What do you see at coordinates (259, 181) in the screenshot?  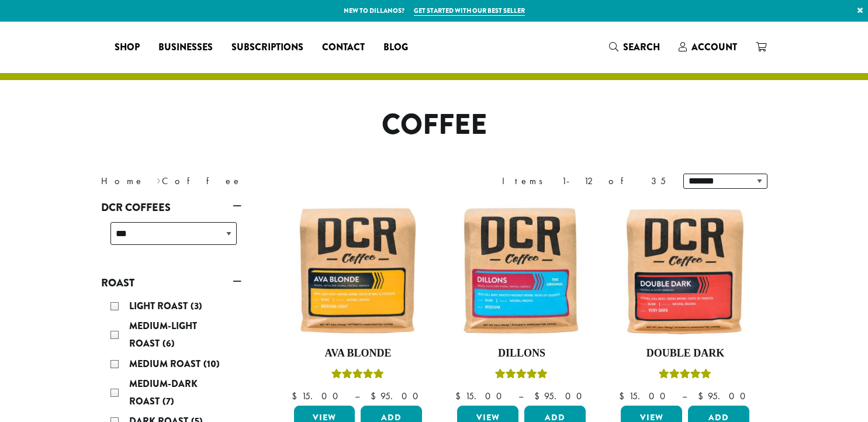 I see `nav: Breadcrumb` at bounding box center [259, 181].